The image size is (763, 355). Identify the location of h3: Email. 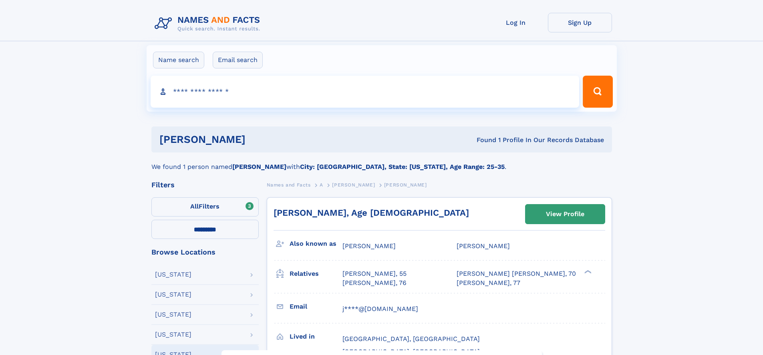
(316, 307).